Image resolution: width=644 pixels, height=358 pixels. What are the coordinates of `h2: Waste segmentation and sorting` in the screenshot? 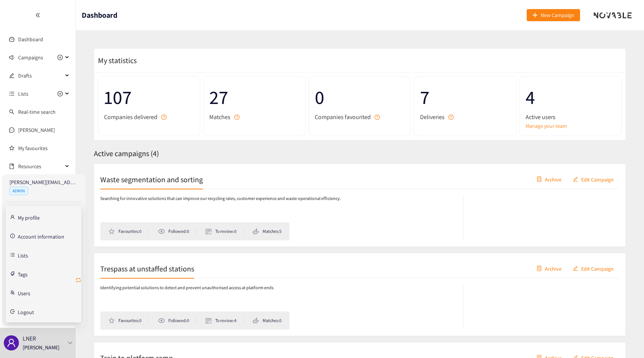 It's located at (151, 179).